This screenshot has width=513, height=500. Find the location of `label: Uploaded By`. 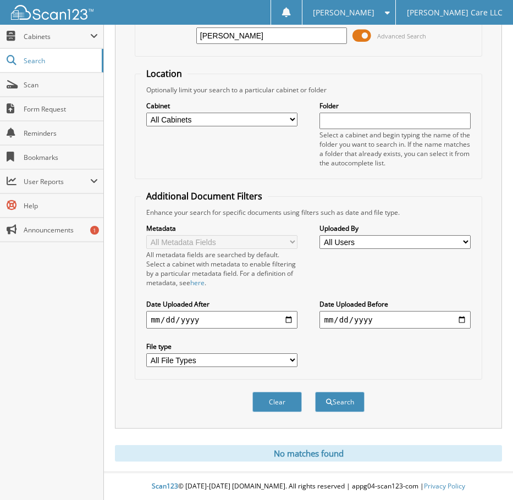

label: Uploaded By is located at coordinates (394, 228).